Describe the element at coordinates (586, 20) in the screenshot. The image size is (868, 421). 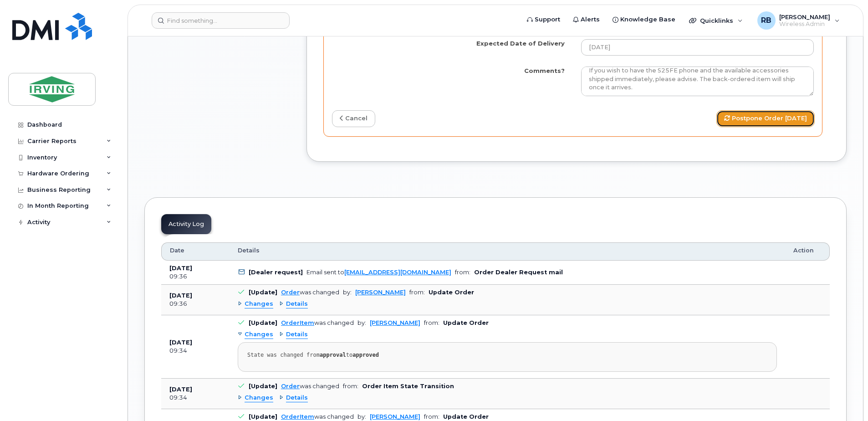
I see `a: Alerts` at that location.